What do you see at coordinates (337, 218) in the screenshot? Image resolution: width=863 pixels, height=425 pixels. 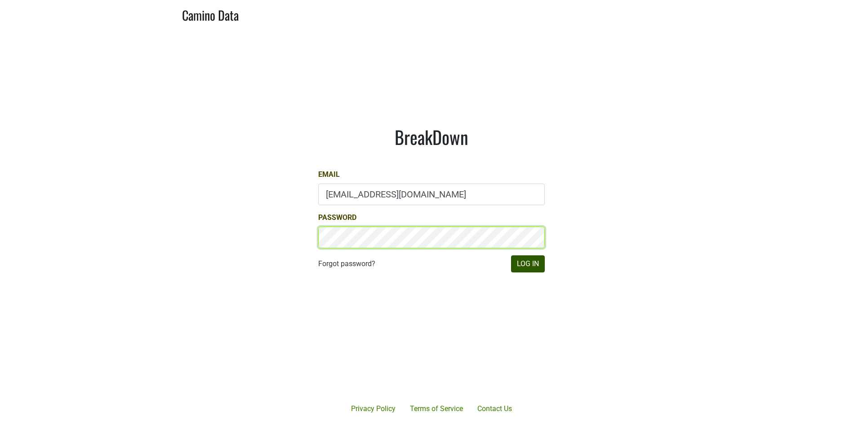 I see `label: Password` at bounding box center [337, 218].